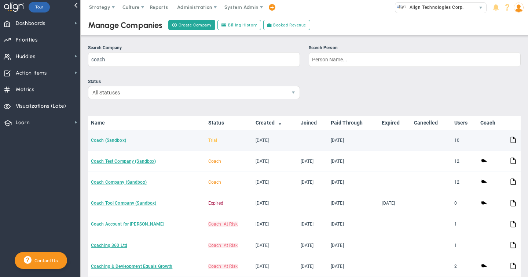 The height and width of the screenshot is (277, 528). What do you see at coordinates (45, 260) in the screenshot?
I see `span: Contact Us` at bounding box center [45, 260].